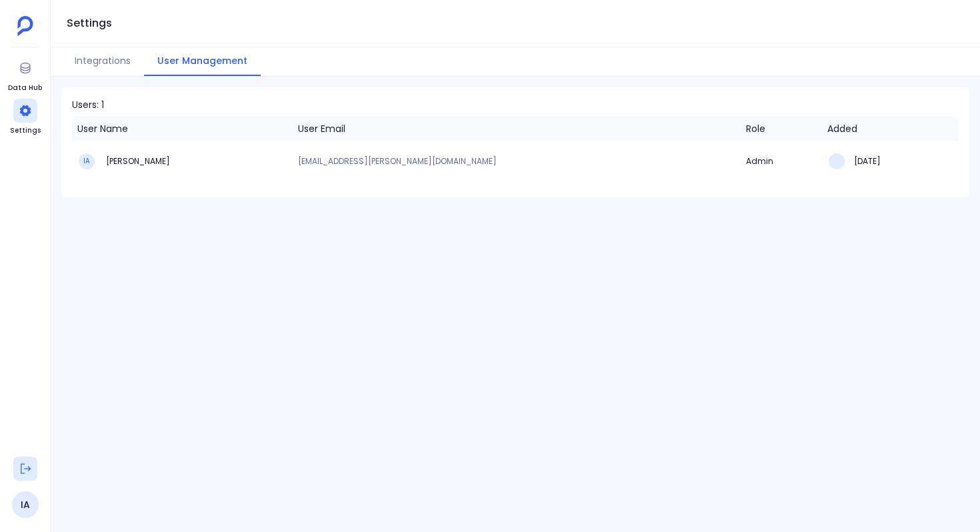  Describe the element at coordinates (102, 62) in the screenshot. I see `button: Integrations` at that location.